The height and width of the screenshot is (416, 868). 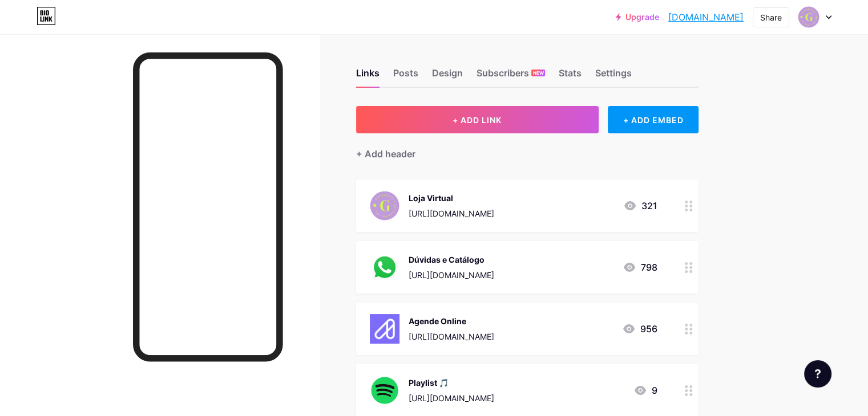 What do you see at coordinates (538, 73) in the screenshot?
I see `span: NEW` at bounding box center [538, 73].